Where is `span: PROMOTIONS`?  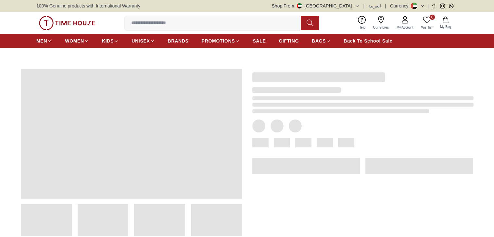
span: PROMOTIONS is located at coordinates (218, 41).